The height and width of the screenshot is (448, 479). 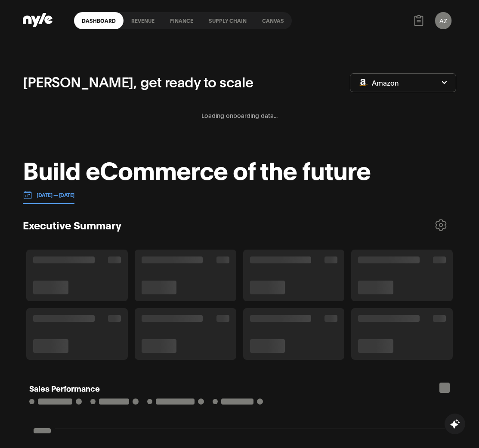 I want to click on a: Dashboard, so click(x=99, y=21).